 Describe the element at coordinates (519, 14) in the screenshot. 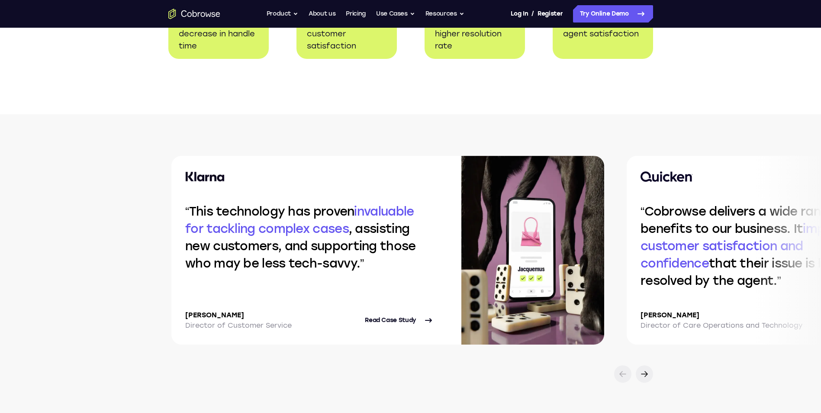

I see `a: Log In` at that location.